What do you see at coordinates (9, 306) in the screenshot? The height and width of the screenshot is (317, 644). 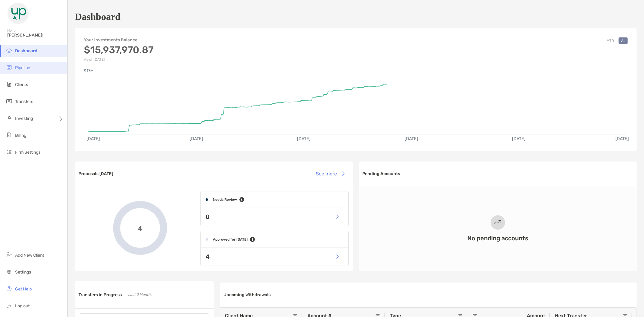 I see `img: logout icon` at bounding box center [9, 306].